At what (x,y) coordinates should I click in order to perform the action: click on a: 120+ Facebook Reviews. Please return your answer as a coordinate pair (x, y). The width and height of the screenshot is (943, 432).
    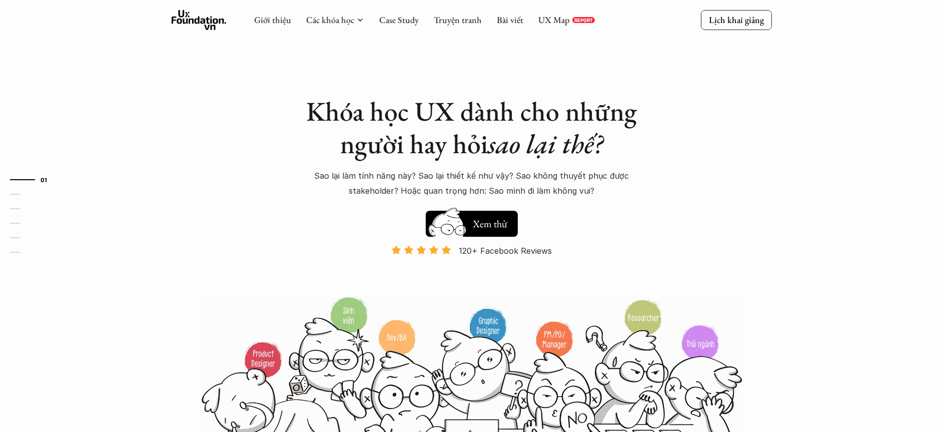
    Looking at the image, I should click on (472, 270).